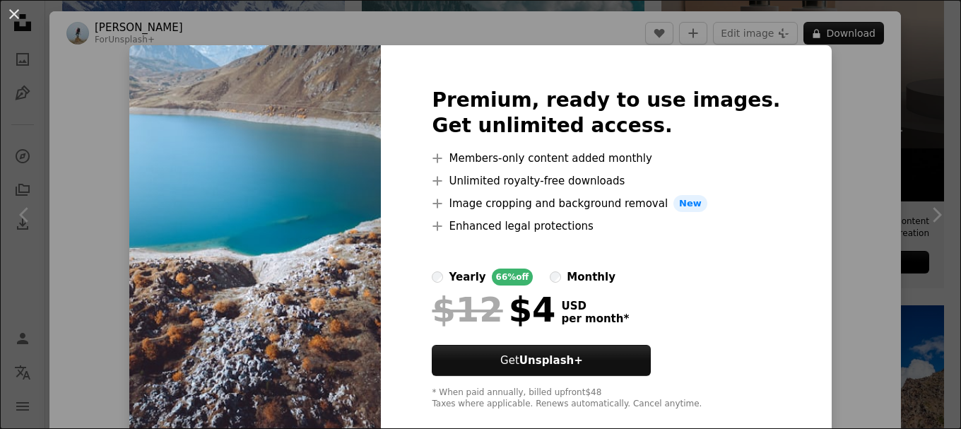 The image size is (961, 429). Describe the element at coordinates (551, 361) in the screenshot. I see `strong: Unsplash+` at that location.